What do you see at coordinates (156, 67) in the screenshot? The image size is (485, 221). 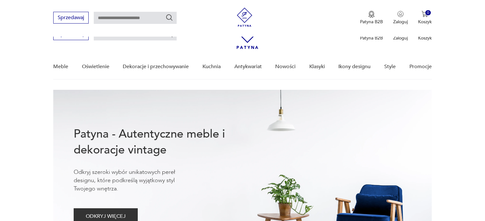 I see `a: Dekoracje i przechowywanie` at bounding box center [156, 67].